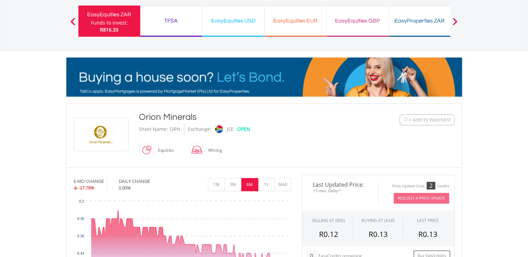 This screenshot has width=528, height=257. What do you see at coordinates (357, 21) in the screenshot?
I see `div: EasyEquities GBP` at bounding box center [357, 21].